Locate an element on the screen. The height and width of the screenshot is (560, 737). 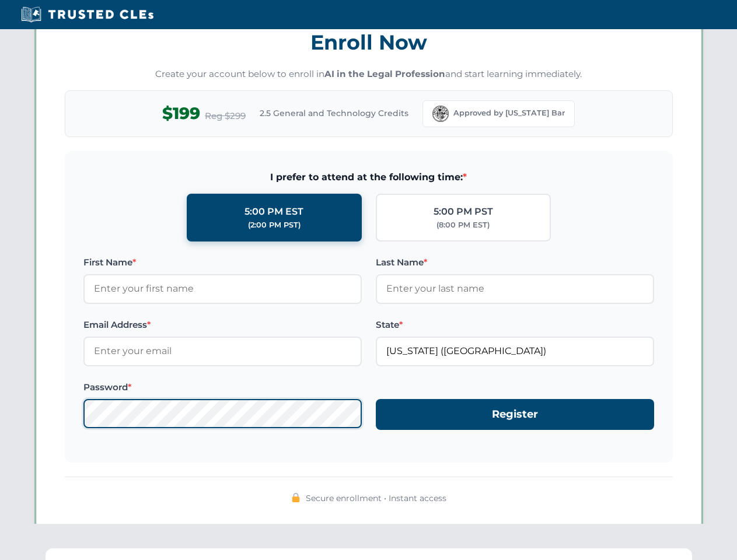
span: I prefer to attend at the following time: is located at coordinates (369, 177).